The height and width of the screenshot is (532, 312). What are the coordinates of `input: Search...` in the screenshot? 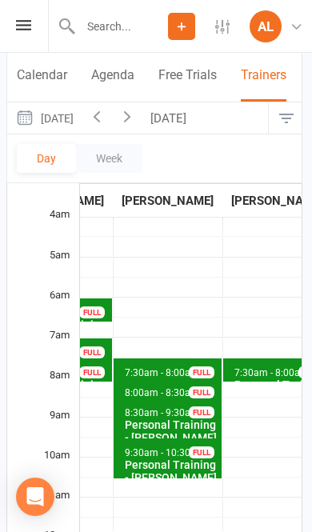 It's located at (121, 26).